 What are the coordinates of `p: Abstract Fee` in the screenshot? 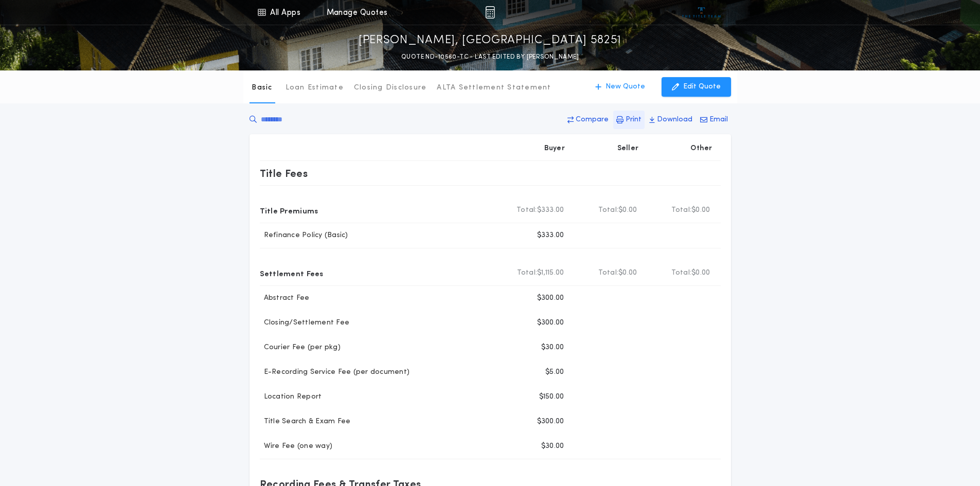 It's located at (285, 299).